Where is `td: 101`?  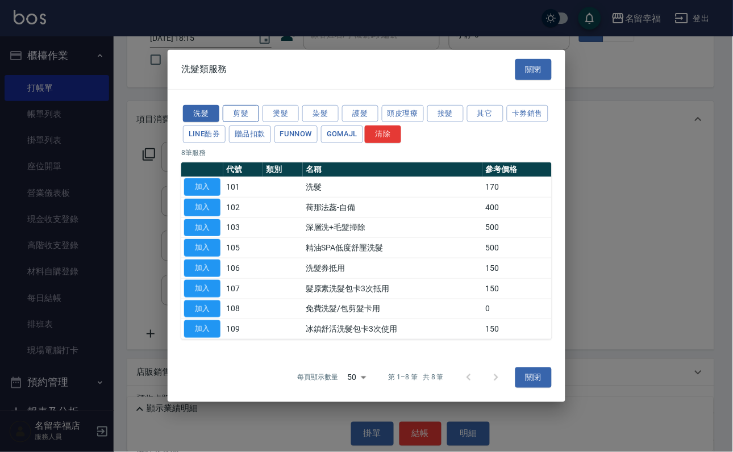
td: 101 is located at coordinates (243, 187).